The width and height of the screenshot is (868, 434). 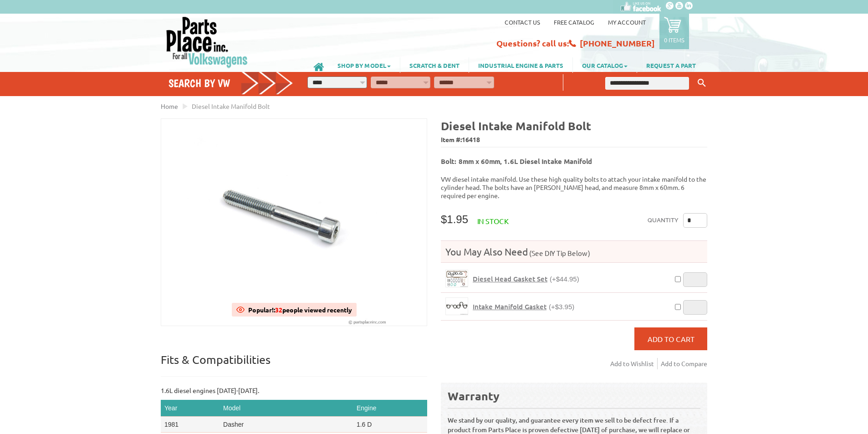 What do you see at coordinates (390, 424) in the screenshot?
I see `td: 1.6 D` at bounding box center [390, 424].